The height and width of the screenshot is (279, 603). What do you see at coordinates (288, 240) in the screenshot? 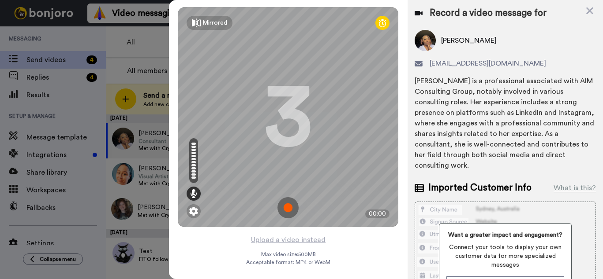
I see `button: Upload a video instead` at bounding box center [288, 240].